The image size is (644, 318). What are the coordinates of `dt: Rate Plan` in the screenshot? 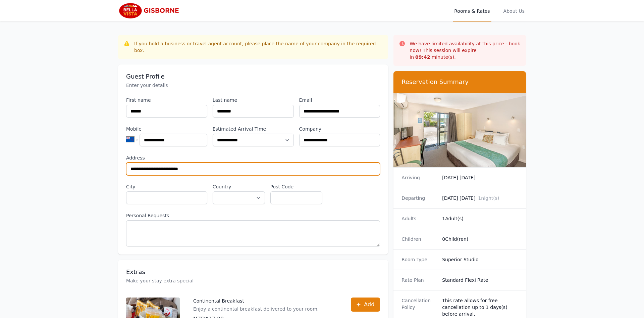 It's located at (419, 280).